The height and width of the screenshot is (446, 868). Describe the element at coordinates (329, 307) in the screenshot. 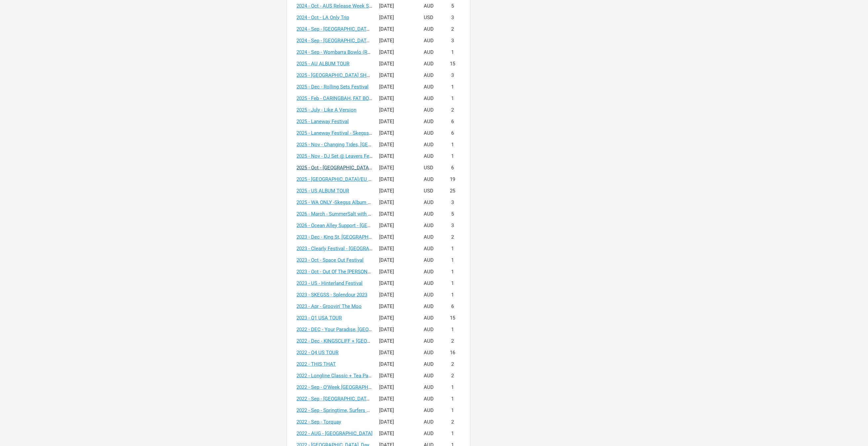

I see `a: 2023 - Apr - Groovin' The Moo` at that location.